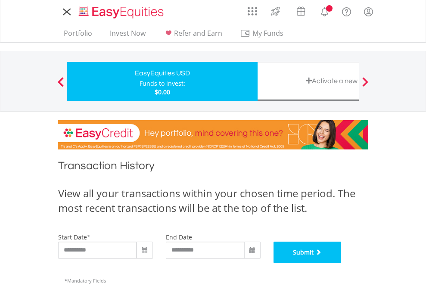  What do you see at coordinates (72, 237) in the screenshot?
I see `label: start date` at bounding box center [72, 237].